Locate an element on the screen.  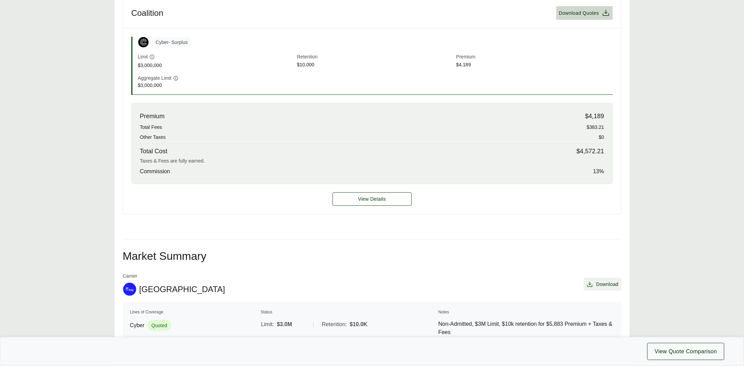
button: View Quote Comparison is located at coordinates (685, 352).